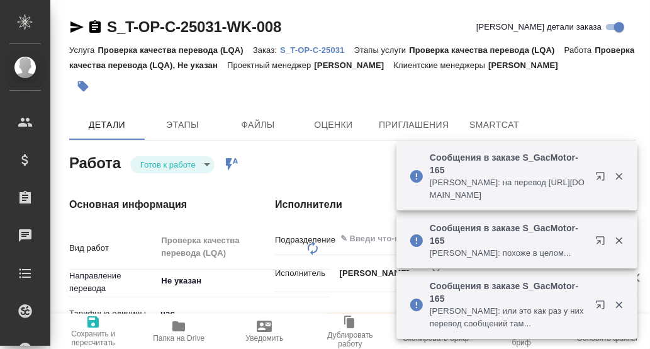 The height and width of the screenshot is (349, 650). Describe the element at coordinates (77, 27) in the screenshot. I see `button: Скопировать ссылку для ЯМессенджера` at that location.